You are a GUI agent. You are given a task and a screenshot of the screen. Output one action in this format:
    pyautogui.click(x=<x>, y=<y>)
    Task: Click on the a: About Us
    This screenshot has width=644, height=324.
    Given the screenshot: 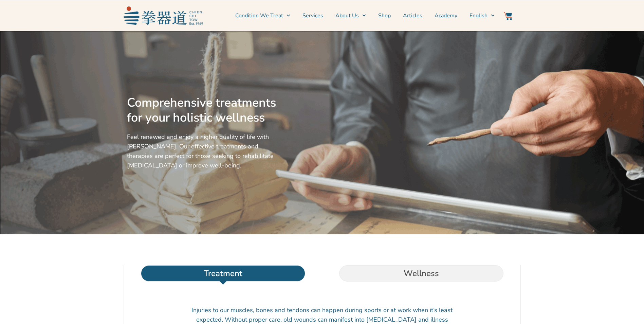 What is the action you would take?
    pyautogui.click(x=351, y=16)
    